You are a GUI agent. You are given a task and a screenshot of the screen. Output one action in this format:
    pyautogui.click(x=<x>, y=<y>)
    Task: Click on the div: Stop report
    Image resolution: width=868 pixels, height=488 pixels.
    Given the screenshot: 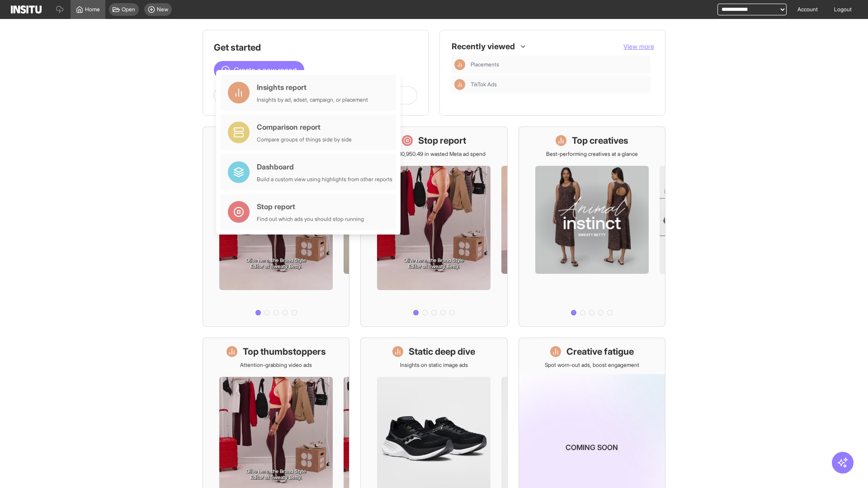 What is the action you would take?
    pyautogui.click(x=310, y=207)
    